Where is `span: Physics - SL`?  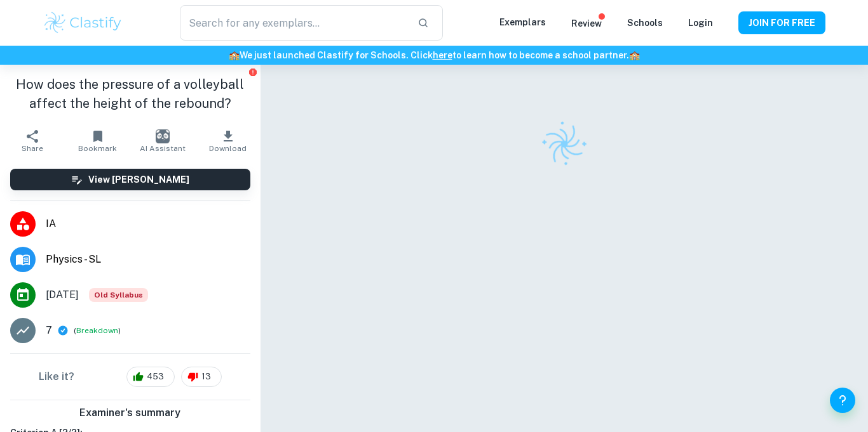 span: Physics - SL is located at coordinates (148, 260).